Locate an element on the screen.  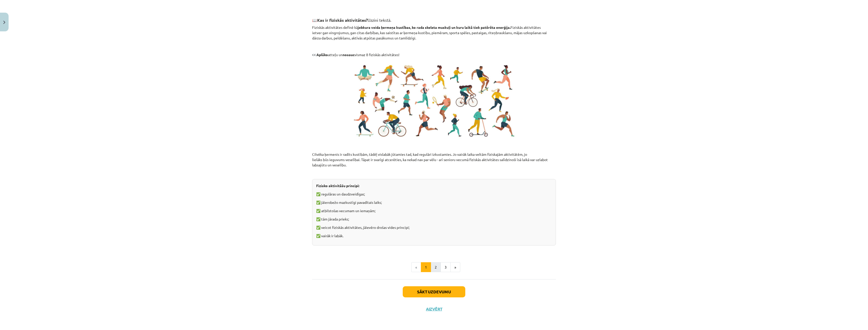
p: ✅ atbilstošas vecumam un iemaņām; is located at coordinates (434, 211).